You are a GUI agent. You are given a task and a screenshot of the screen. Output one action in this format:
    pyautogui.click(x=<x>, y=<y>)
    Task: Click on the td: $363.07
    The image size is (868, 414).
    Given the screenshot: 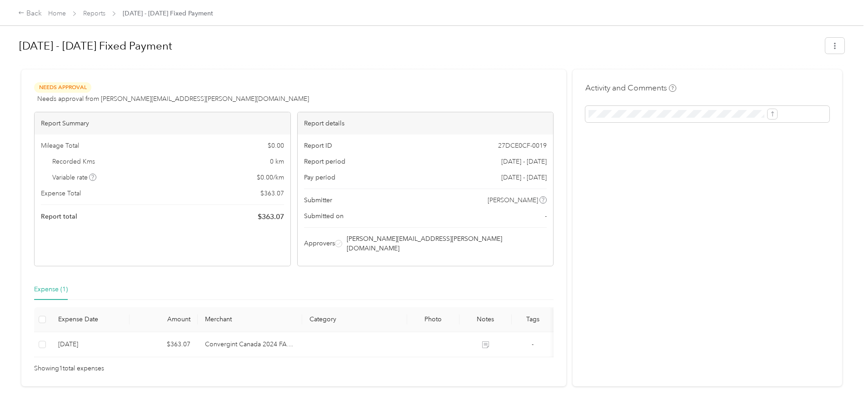 What is the action you would take?
    pyautogui.click(x=163, y=344)
    